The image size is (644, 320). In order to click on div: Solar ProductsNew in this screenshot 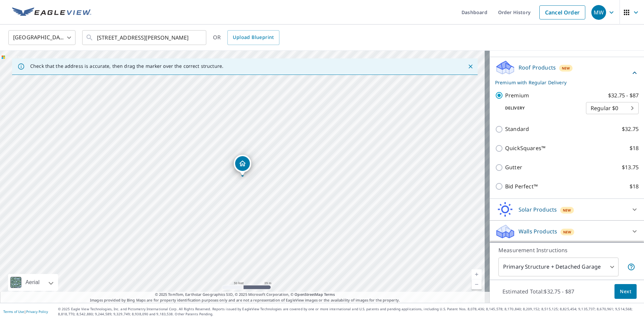, I will do `click(567, 210)`.